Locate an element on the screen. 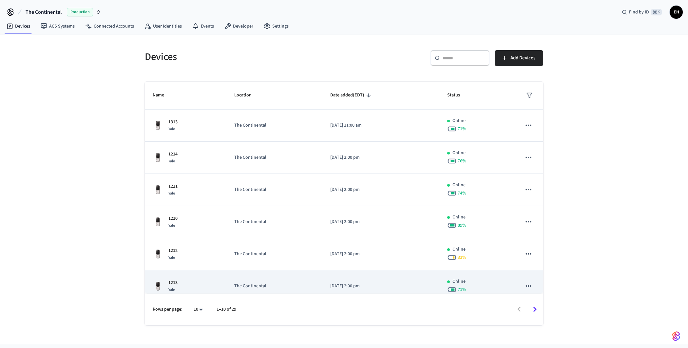 This screenshot has height=348, width=688. span: EH is located at coordinates (676, 12).